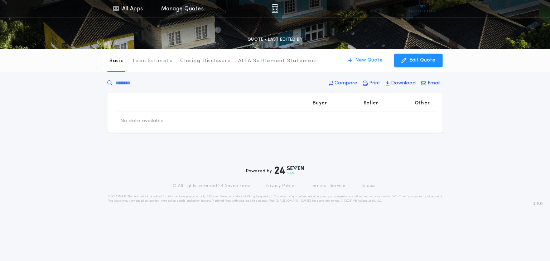 The width and height of the screenshot is (550, 261). I want to click on img: img, so click(275, 9).